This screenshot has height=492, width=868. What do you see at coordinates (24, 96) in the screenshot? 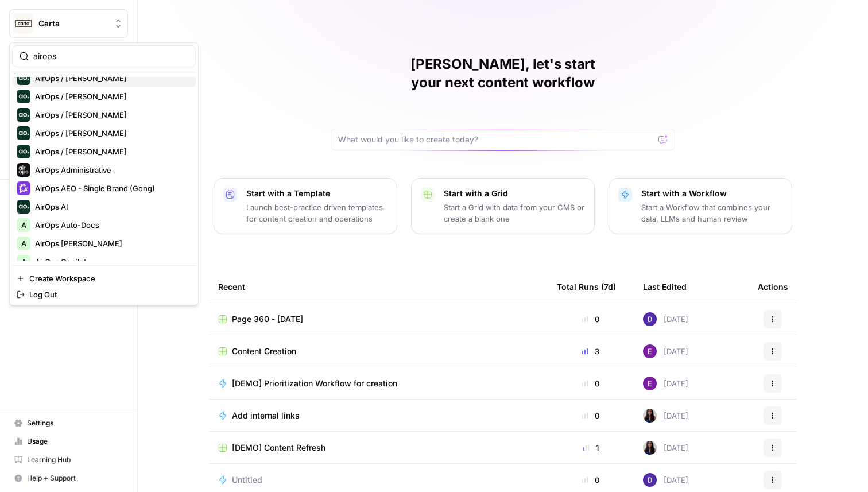
I see `img: AirOps / Marcos Kuchak Logo` at bounding box center [24, 96].